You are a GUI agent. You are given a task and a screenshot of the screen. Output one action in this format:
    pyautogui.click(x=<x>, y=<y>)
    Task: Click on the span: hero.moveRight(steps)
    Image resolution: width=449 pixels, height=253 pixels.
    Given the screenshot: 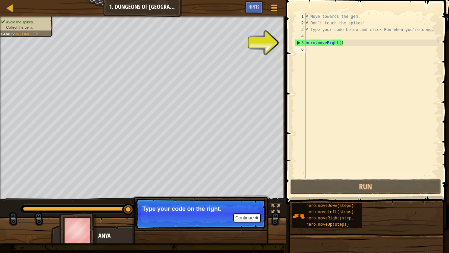 What is the action you would take?
    pyautogui.click(x=331, y=218)
    